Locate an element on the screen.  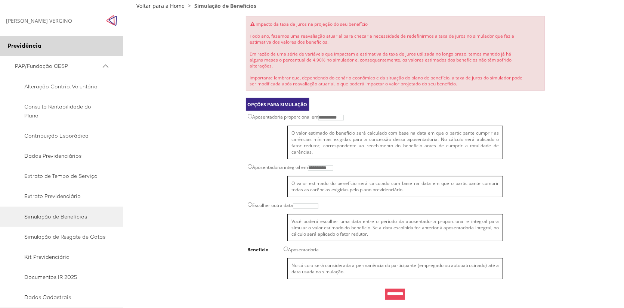
span: Contribuição Esporádica is located at coordinates (60, 136).